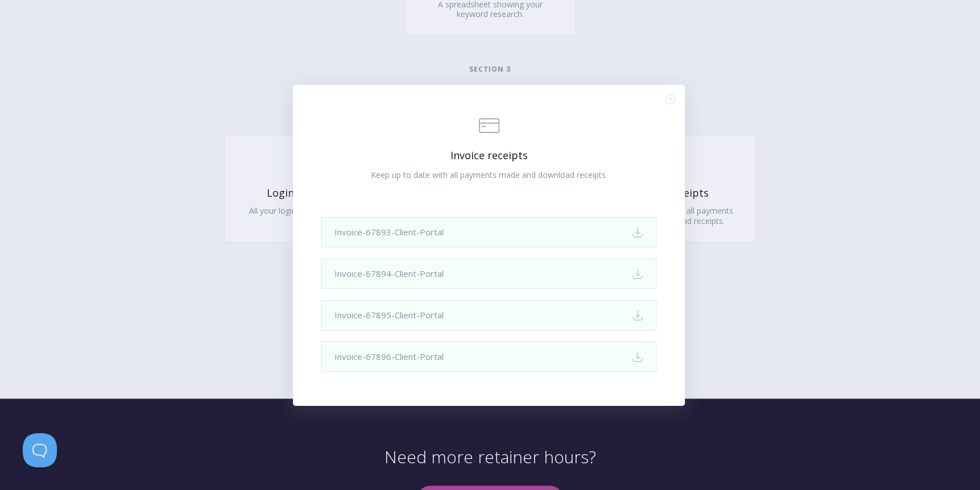 The image size is (980, 490). I want to click on span: Keep up to date with all payments made and download receipts., so click(489, 175).